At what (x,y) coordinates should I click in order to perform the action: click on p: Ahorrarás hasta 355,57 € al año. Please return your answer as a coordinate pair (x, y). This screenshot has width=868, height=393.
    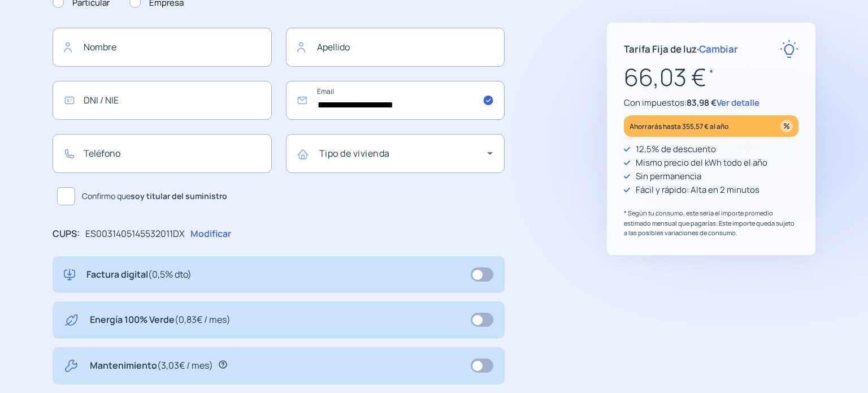
    Looking at the image, I should click on (679, 126).